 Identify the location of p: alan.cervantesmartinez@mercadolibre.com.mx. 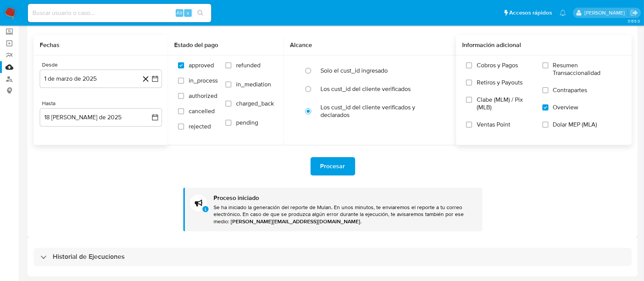
(605, 13).